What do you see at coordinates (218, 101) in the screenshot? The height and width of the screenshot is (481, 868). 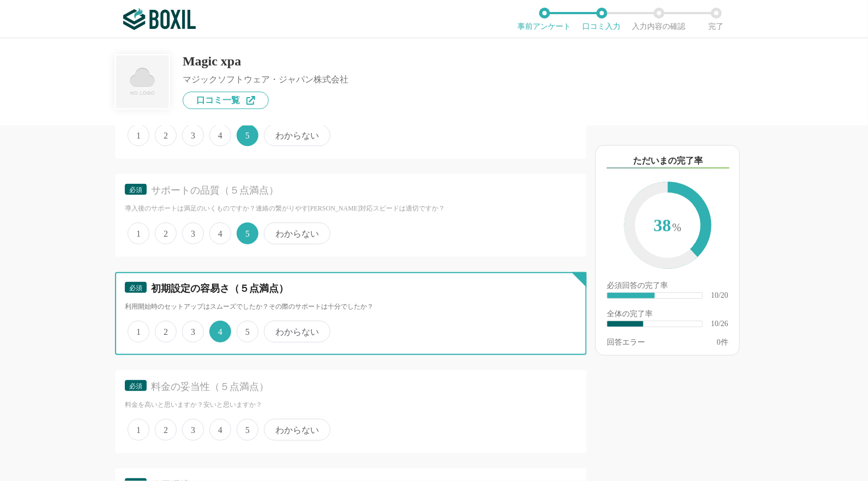 I see `span: 口コミ一覧` at bounding box center [218, 101].